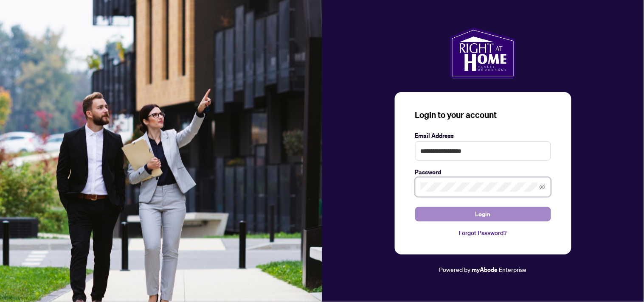 The width and height of the screenshot is (644, 302). What do you see at coordinates (513, 269) in the screenshot?
I see `span: Enterprise` at bounding box center [513, 269].